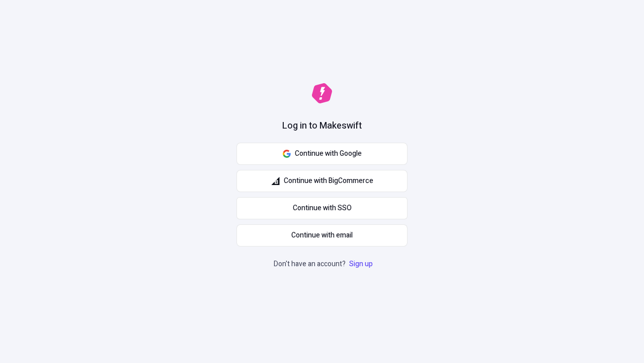 This screenshot has height=363, width=644. I want to click on a: Continue with SSO, so click(322, 208).